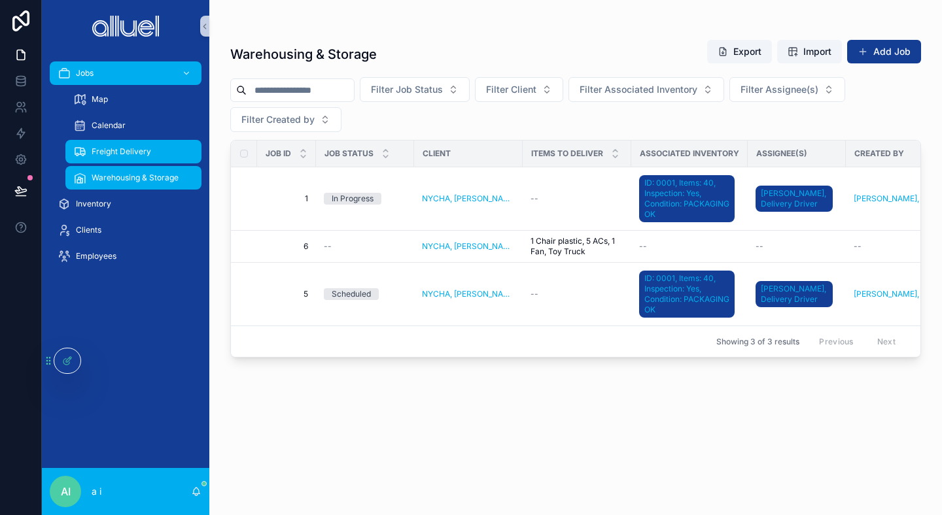  Describe the element at coordinates (96, 492) in the screenshot. I see `p: a i` at that location.